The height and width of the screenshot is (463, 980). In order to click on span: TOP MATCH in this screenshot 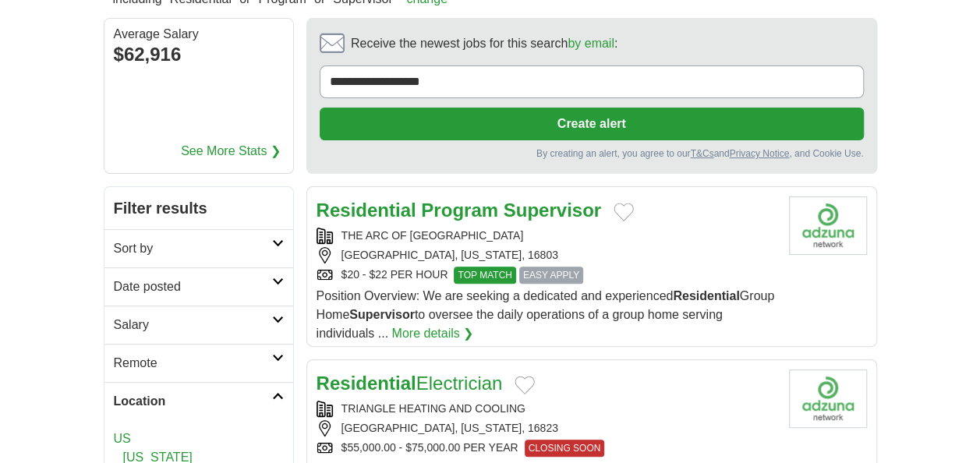, I will do `click(484, 275)`.